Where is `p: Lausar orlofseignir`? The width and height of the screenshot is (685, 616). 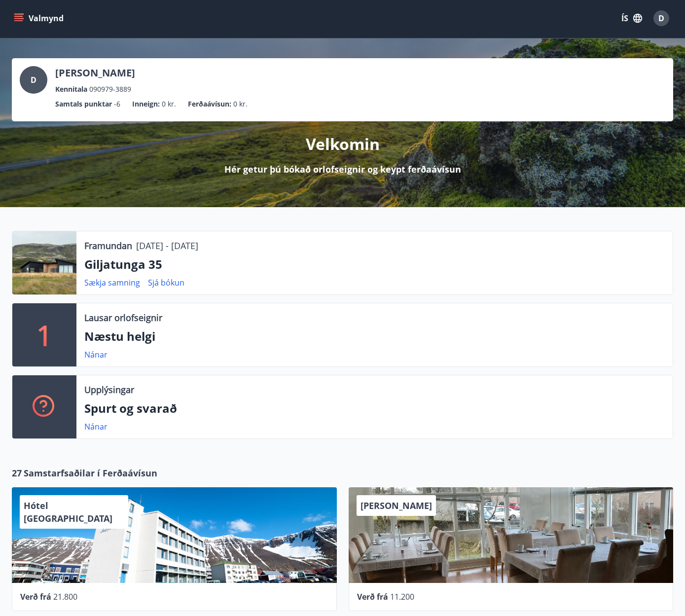 p: Lausar orlofseignir is located at coordinates (123, 318).